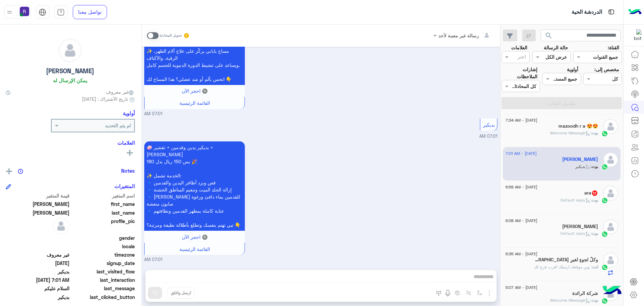 The image size is (644, 306). Describe the element at coordinates (612, 291) in the screenshot. I see `img: hulul-logo.png` at that location.